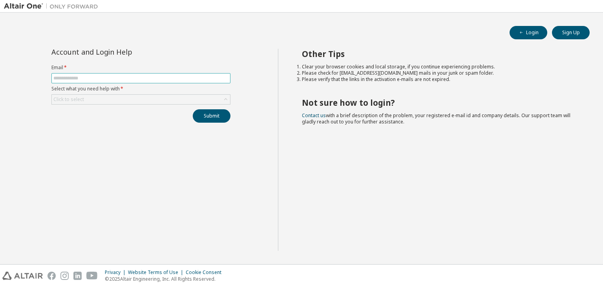  Describe the element at coordinates (212, 116) in the screenshot. I see `button: Submit` at that location.